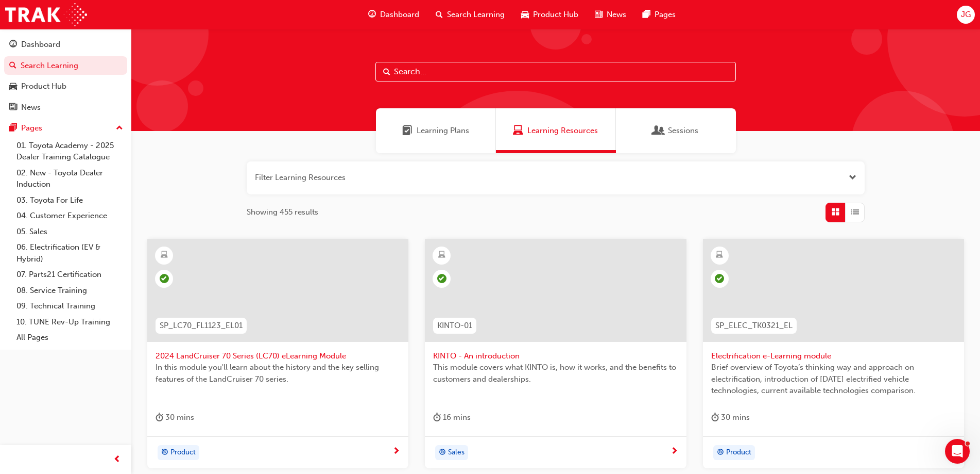 This screenshot has height=474, width=980. I want to click on span: Dashboard, so click(400, 14).